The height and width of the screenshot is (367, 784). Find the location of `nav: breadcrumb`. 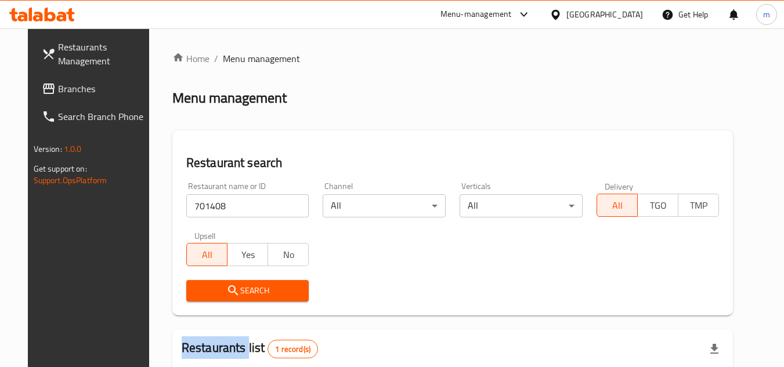

nav: breadcrumb is located at coordinates (453, 59).